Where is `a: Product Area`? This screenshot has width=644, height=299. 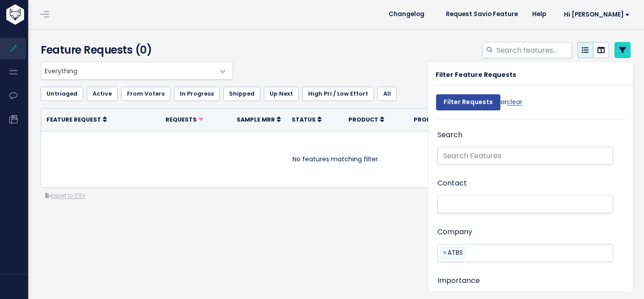
a: Product Area is located at coordinates (439, 119).